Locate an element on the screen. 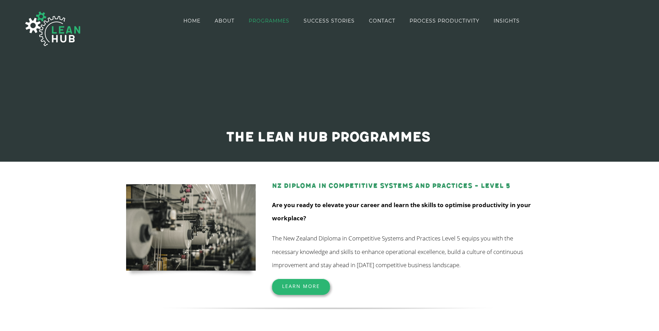 The image size is (659, 331). span: ABOUT is located at coordinates (224, 21).